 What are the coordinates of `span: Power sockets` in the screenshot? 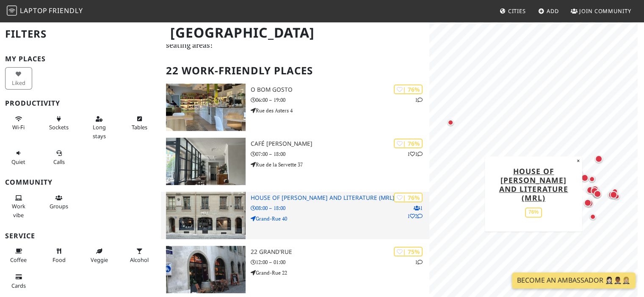 It's located at (59, 127).